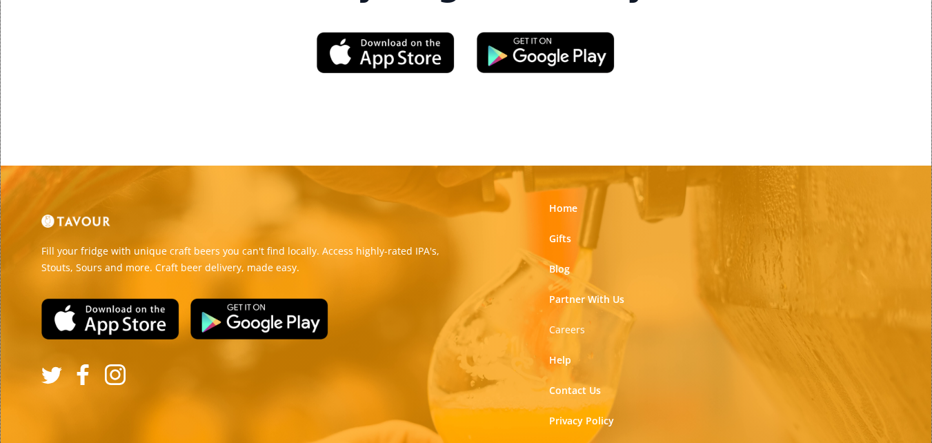  I want to click on a: Gifts, so click(560, 239).